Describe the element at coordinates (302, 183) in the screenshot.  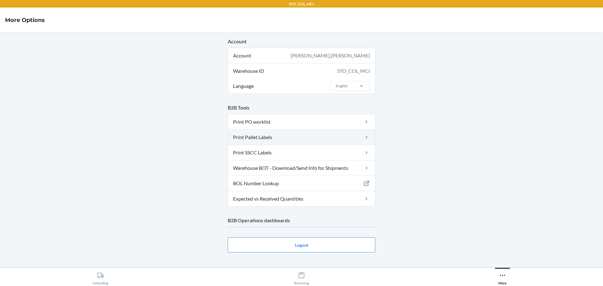
I see `a: BOL Number Lookup` at that location.